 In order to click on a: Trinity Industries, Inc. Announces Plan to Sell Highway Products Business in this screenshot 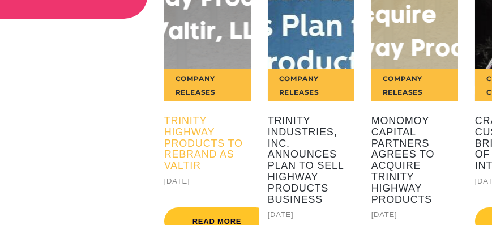, I will do `click(311, 160)`.